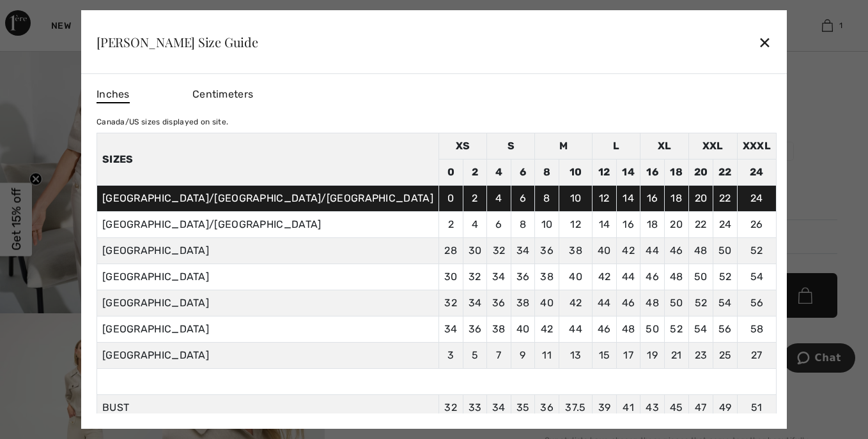  Describe the element at coordinates (756, 356) in the screenshot. I see `td: 27` at that location.